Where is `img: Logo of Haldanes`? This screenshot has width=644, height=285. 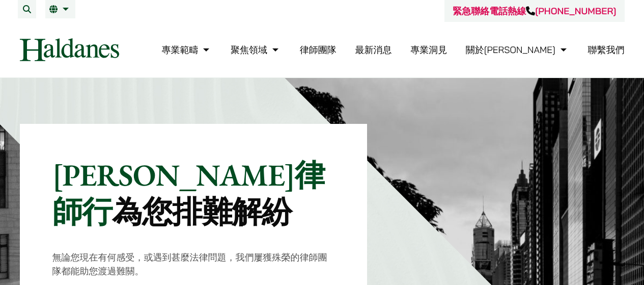
img: Logo of Haldanes is located at coordinates (69, 50).